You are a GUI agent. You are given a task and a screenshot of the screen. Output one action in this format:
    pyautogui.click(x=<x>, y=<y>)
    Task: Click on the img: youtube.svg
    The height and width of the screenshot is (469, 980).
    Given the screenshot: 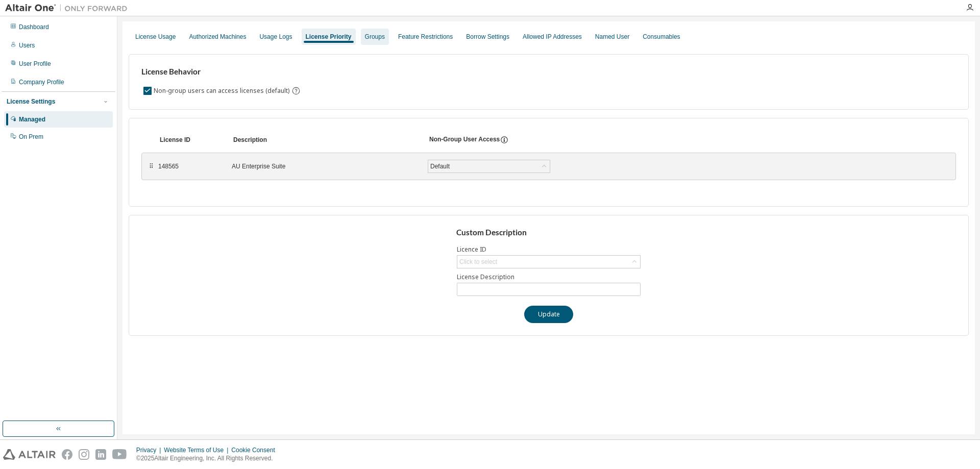 What is the action you would take?
    pyautogui.click(x=120, y=454)
    